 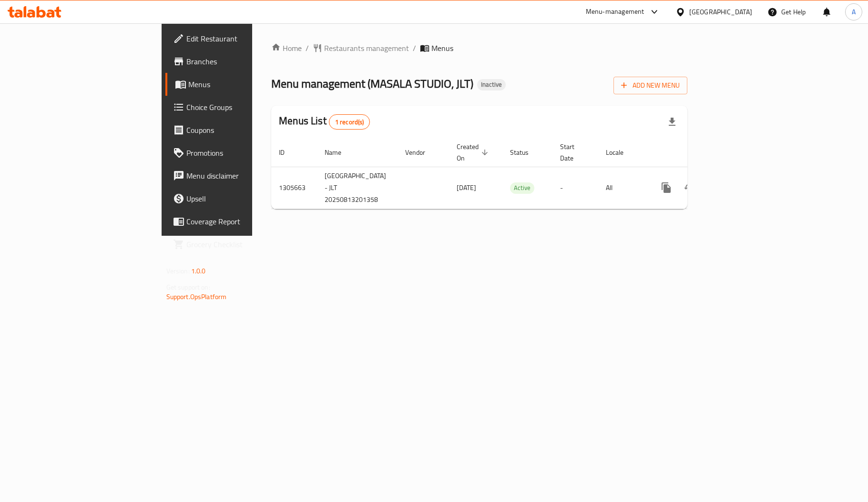 What do you see at coordinates (236, 199) in the screenshot?
I see `a: Upsell` at bounding box center [236, 199].